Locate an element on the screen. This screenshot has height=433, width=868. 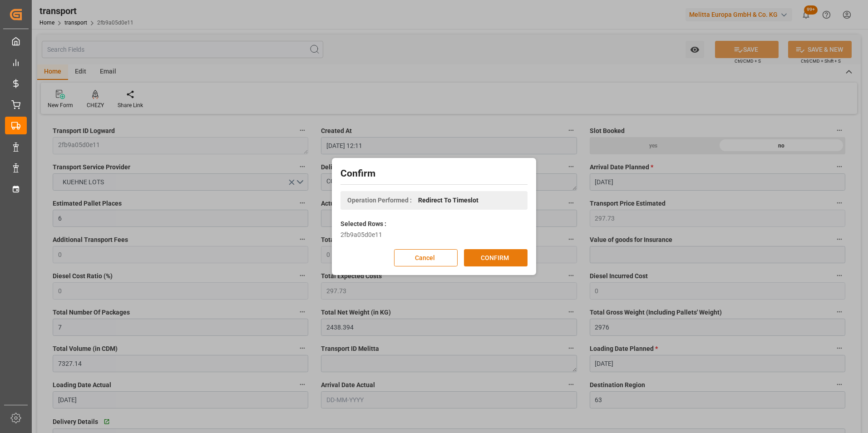
span: Redirect To Timeslot is located at coordinates (448, 200).